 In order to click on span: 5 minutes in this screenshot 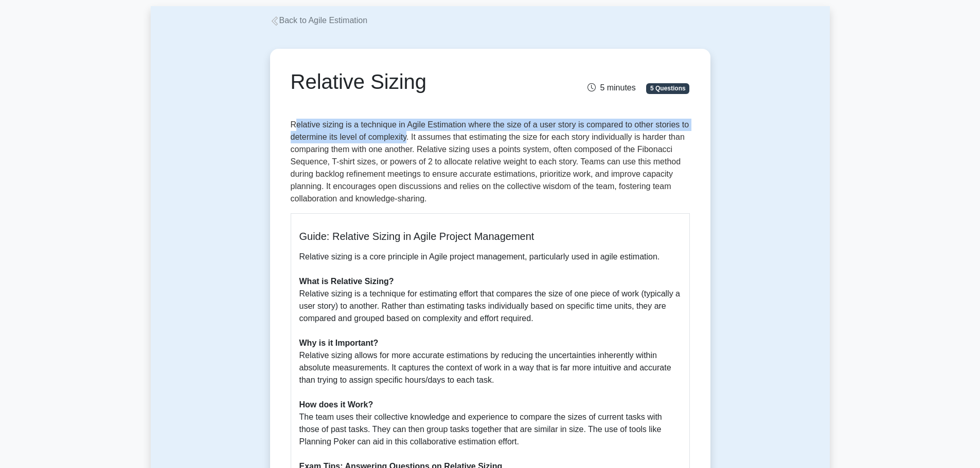, I will do `click(611, 87)`.